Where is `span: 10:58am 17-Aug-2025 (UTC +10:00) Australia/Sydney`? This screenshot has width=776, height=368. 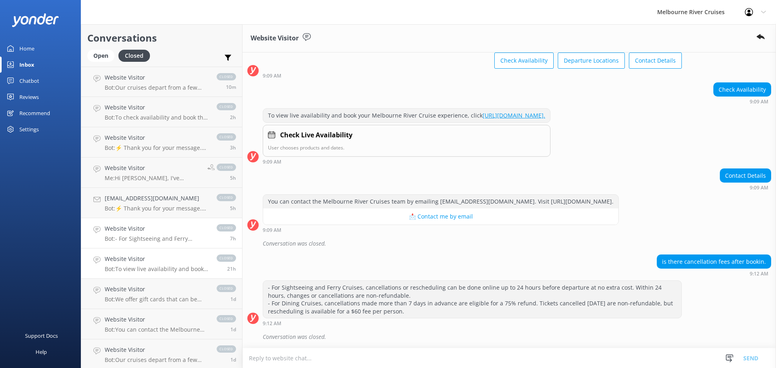 span: 10:58am 17-Aug-2025 (UTC +10:00) Australia/Sydney is located at coordinates (233, 329).